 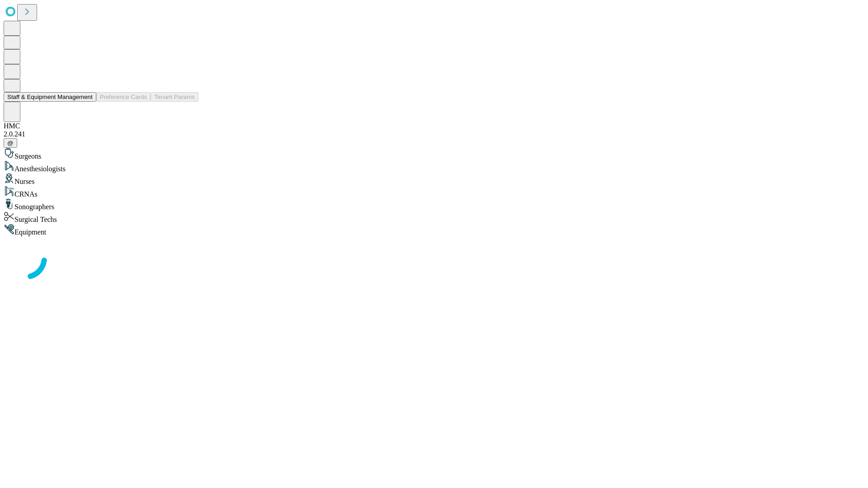 What do you see at coordinates (434, 126) in the screenshot?
I see `div: HMC` at bounding box center [434, 126].